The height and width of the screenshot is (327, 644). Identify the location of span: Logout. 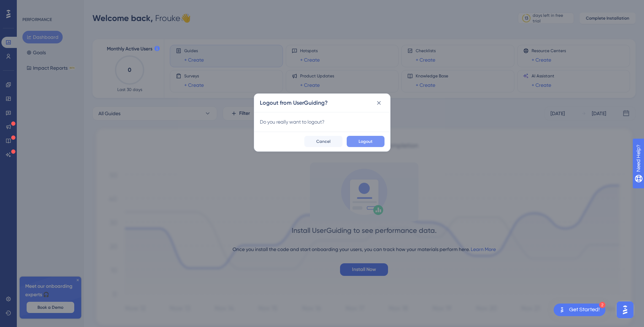
(366, 141).